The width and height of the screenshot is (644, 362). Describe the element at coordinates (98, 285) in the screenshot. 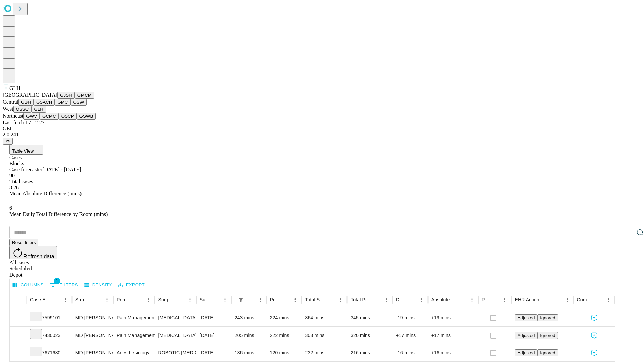

I see `button: Density` at that location.